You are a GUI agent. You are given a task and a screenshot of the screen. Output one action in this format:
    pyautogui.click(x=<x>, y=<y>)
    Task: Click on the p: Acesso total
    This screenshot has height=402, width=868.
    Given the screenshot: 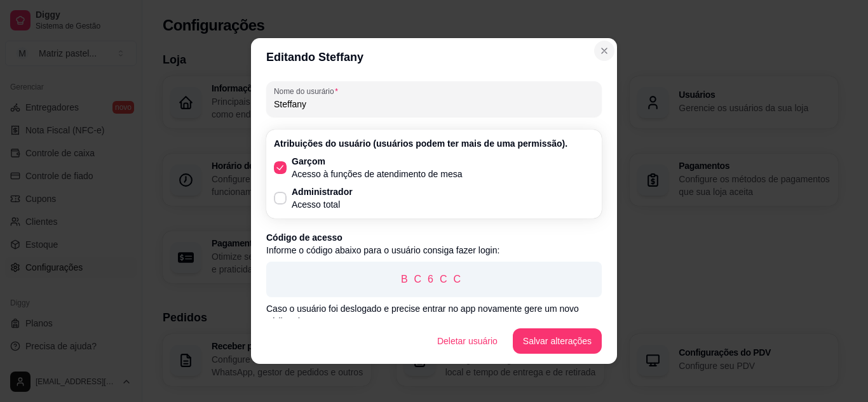 What is the action you would take?
    pyautogui.click(x=322, y=205)
    